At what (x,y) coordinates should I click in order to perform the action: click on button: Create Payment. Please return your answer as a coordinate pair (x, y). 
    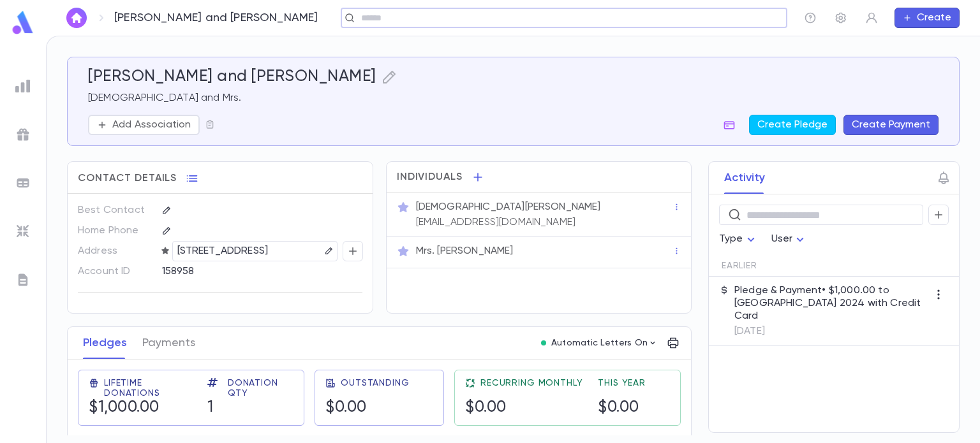
    Looking at the image, I should click on (891, 125).